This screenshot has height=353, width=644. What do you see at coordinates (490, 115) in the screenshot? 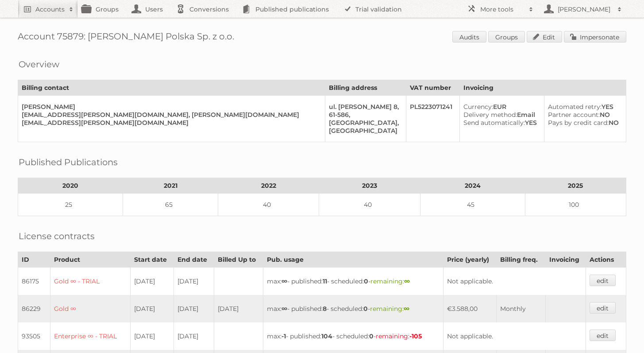
I see `span: Delivery method:` at bounding box center [490, 115].